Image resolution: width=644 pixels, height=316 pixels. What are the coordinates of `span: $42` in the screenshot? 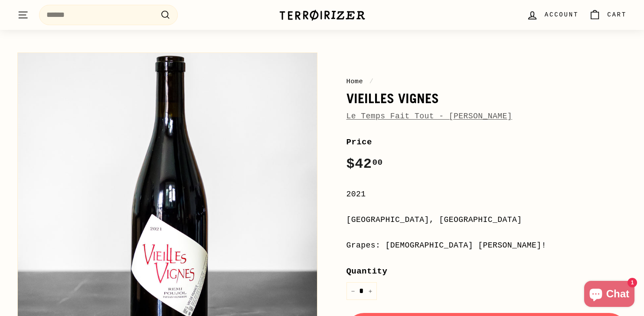 It's located at (365, 164).